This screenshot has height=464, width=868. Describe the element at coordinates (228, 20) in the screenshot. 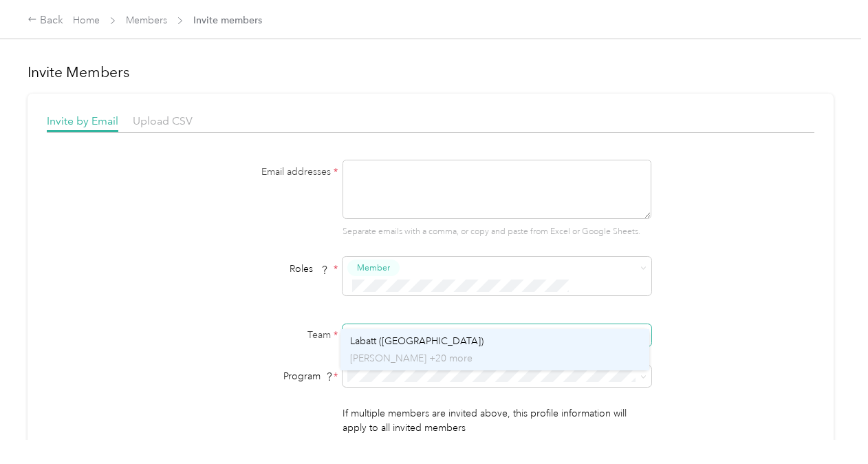

I see `span: Invite members` at that location.